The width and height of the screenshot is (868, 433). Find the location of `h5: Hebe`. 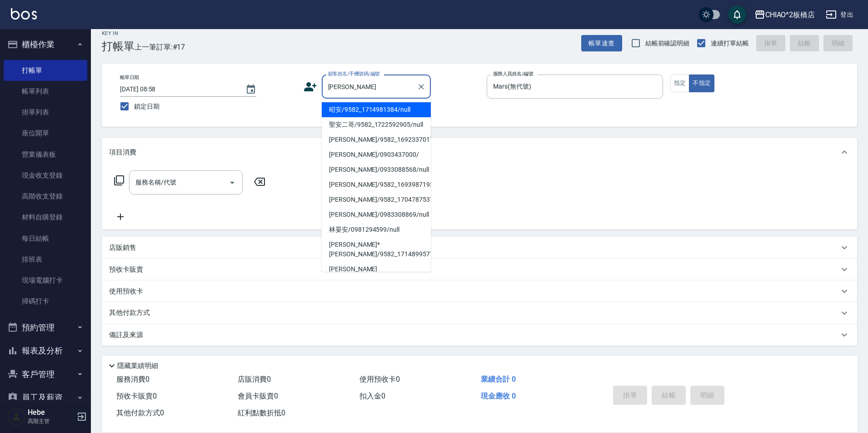

h5: Hebe is located at coordinates (51, 412).